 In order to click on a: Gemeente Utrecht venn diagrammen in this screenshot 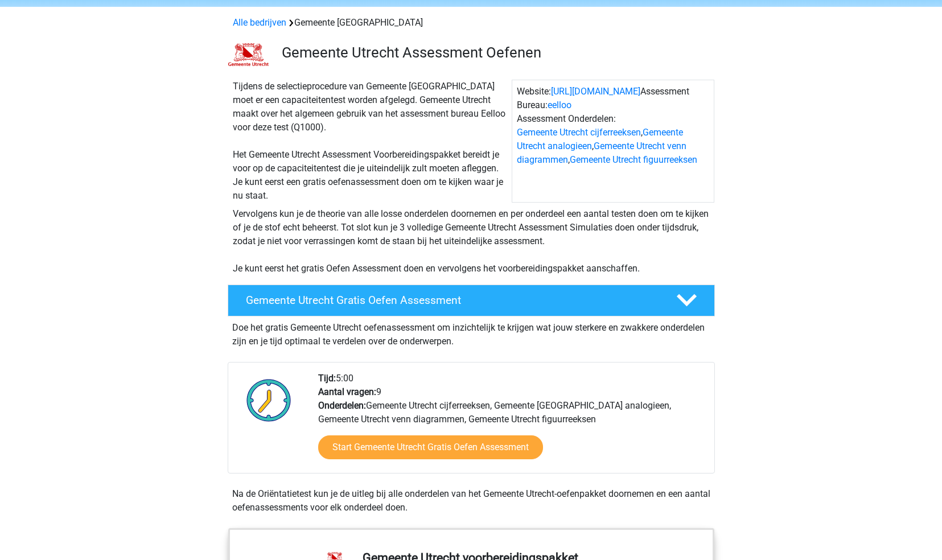, I will do `click(602, 152)`.